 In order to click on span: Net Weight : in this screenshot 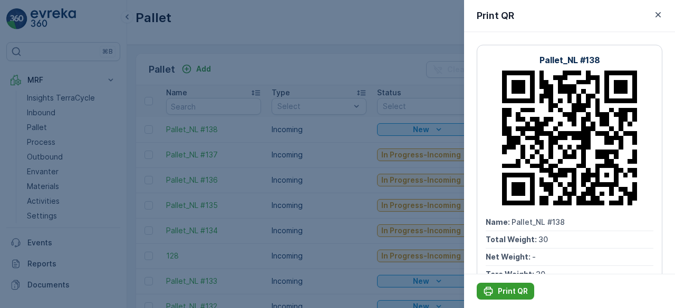, I will do `click(509, 257)`.